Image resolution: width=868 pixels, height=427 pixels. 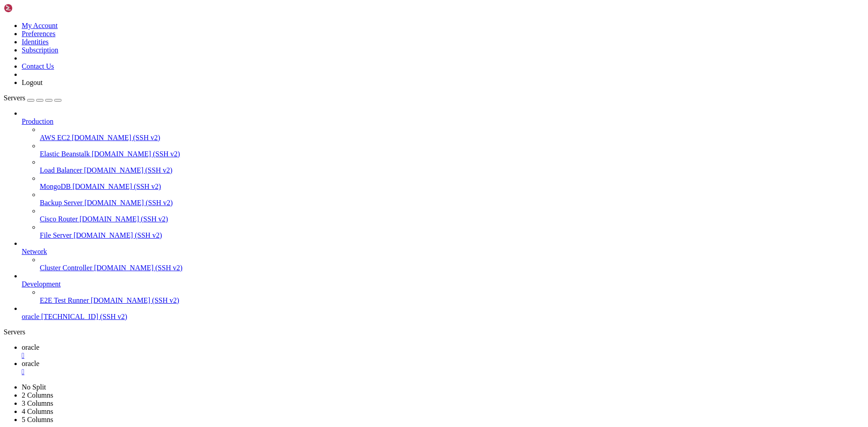 What do you see at coordinates (131, 246) in the screenshot?
I see `div: (30, 29)` at bounding box center [131, 246].